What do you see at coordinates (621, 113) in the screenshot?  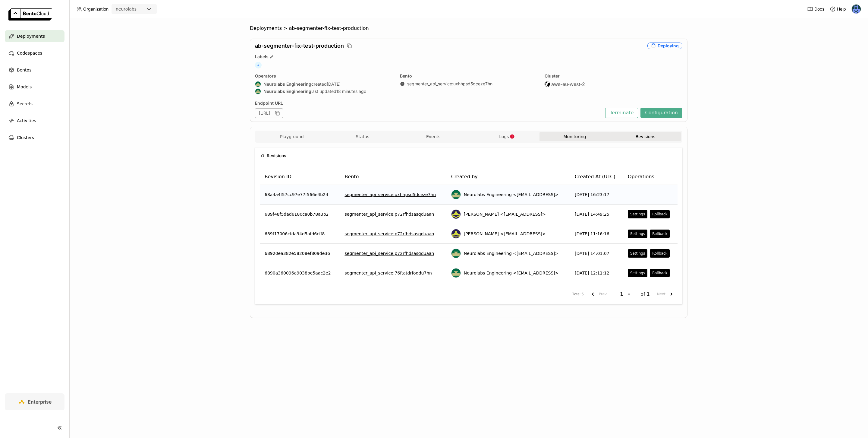 I see `button: Terminate` at bounding box center [621, 113].